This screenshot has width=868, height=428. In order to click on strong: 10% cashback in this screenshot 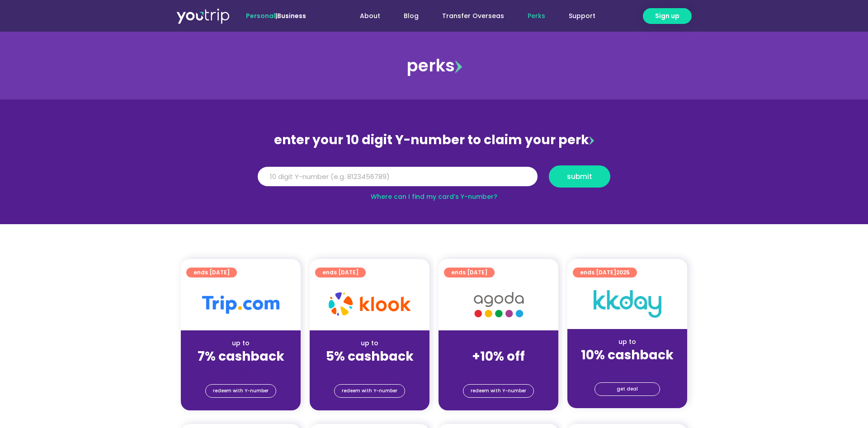, I will do `click(628, 355)`.